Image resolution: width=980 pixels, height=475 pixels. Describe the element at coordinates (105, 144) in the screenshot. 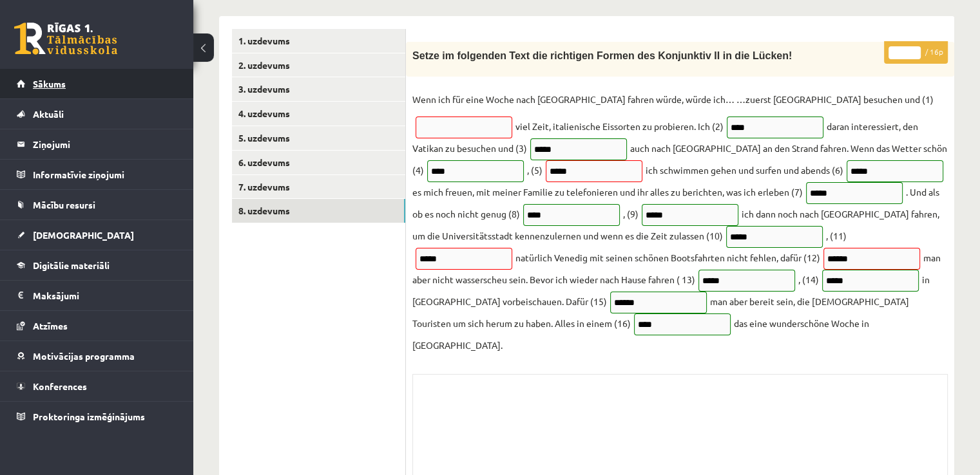

I see `legend: Ziņojumi` at that location.